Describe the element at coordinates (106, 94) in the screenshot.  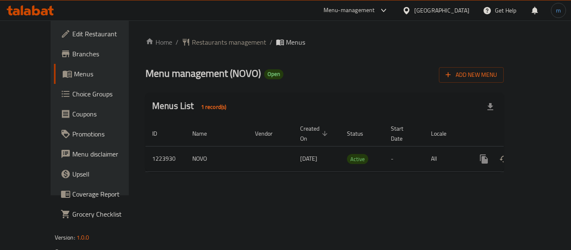
I see `span: Choice Groups` at that location.